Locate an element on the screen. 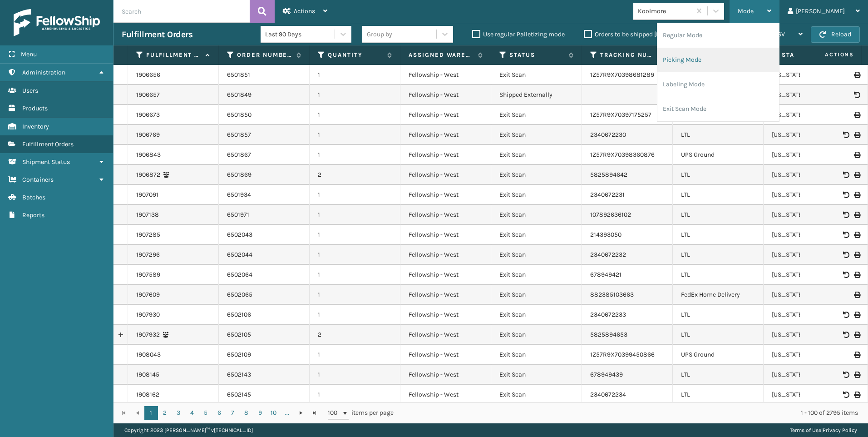 Image resolution: width=868 pixels, height=437 pixels. td: 2340672232 is located at coordinates (627, 254).